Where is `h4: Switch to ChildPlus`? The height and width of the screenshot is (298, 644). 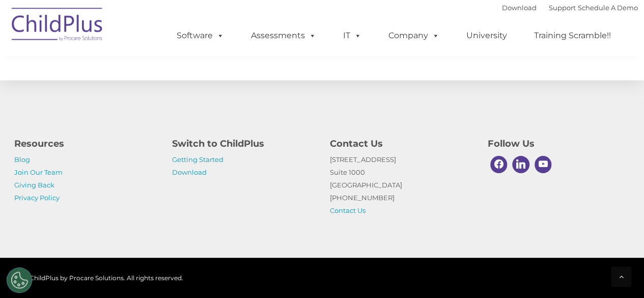 h4: Switch to ChildPlus is located at coordinates (243, 144).